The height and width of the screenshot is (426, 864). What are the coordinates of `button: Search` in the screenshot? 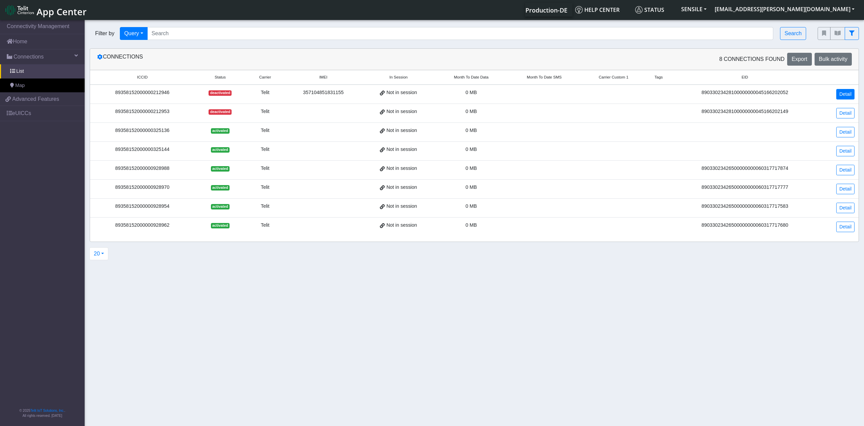 It's located at (793, 34).